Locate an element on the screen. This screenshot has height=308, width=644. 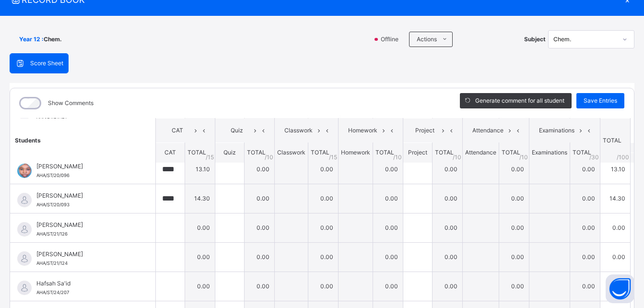
span: / 30 is located at coordinates (594, 157).